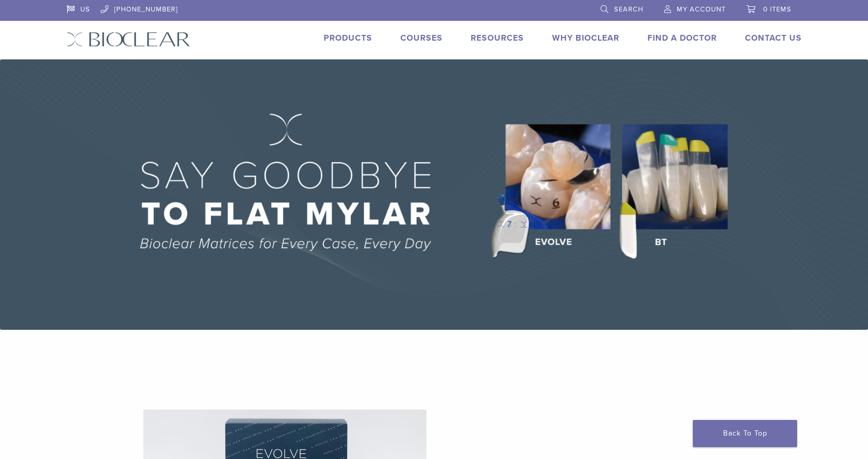 The image size is (868, 459). Describe the element at coordinates (497, 38) in the screenshot. I see `a: Resources` at that location.